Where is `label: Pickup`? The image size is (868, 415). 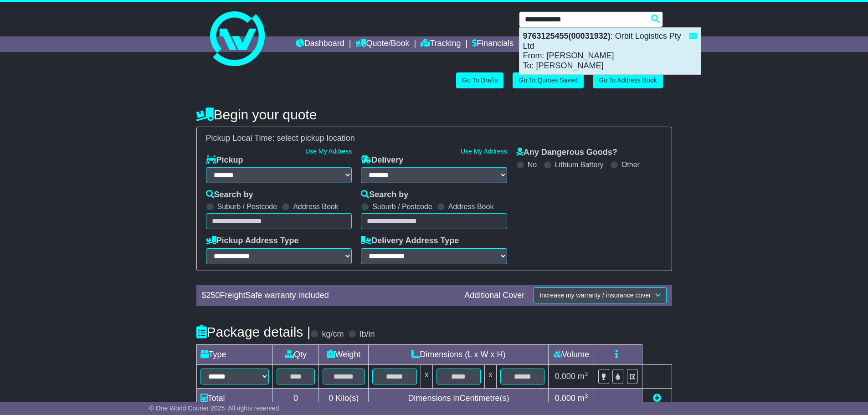 label: Pickup is located at coordinates (225, 161).